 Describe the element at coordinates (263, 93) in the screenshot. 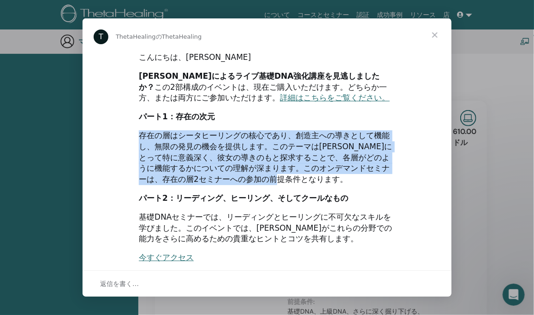

I see `font: この2部構成のイベントは、現在ご購入いただけます。どちらか一方、または両方にご参加いただけます。` at that location.